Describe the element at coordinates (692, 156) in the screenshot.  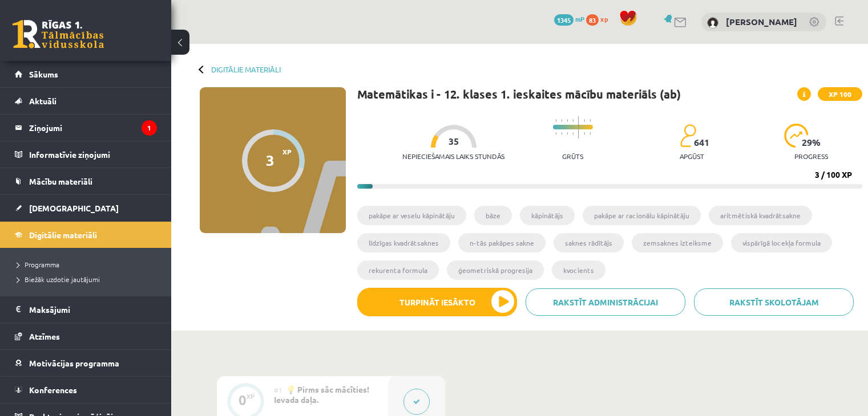
I see `p: apgūst` at that location.